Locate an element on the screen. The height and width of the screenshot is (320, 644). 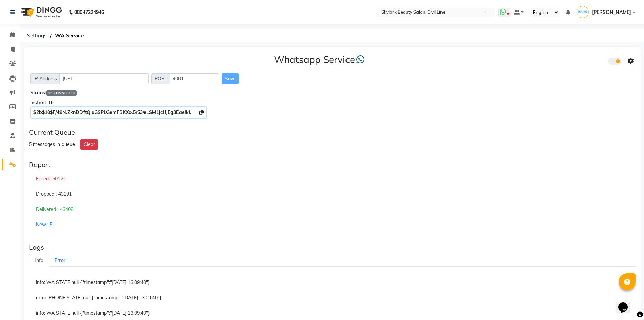
a: Error is located at coordinates (60, 261).